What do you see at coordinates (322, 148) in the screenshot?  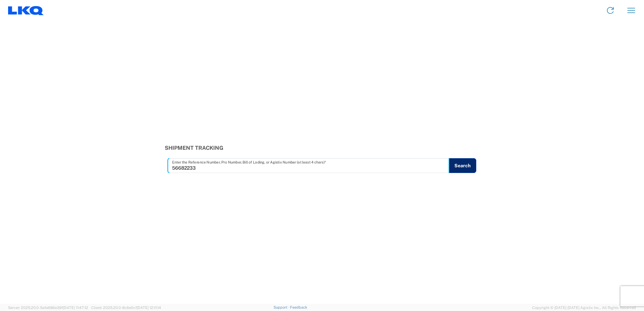 I see `h3: Shipment Tracking` at bounding box center [322, 148].